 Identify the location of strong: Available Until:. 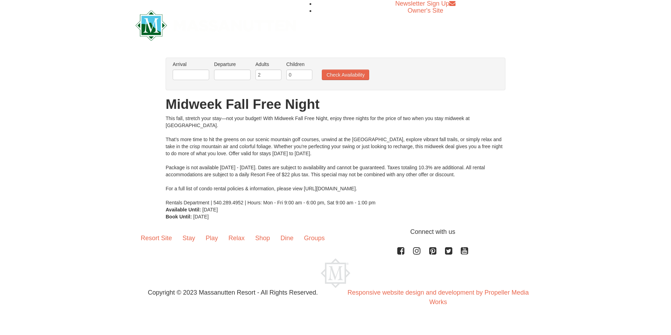
(183, 210).